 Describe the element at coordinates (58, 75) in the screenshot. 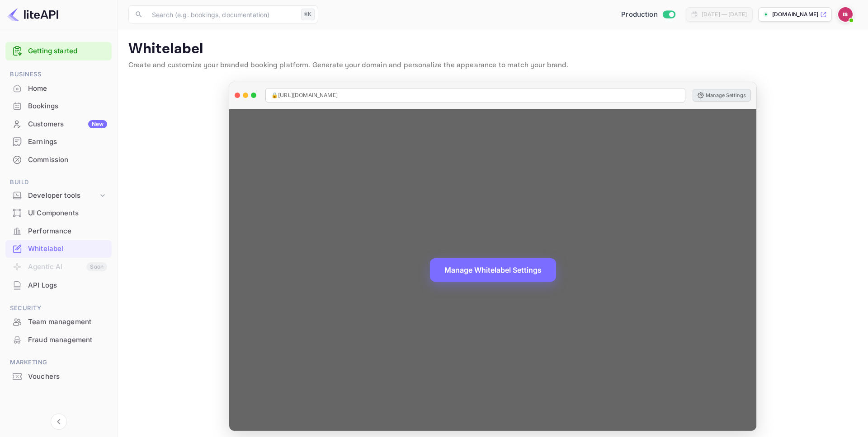

I see `span: Business` at that location.